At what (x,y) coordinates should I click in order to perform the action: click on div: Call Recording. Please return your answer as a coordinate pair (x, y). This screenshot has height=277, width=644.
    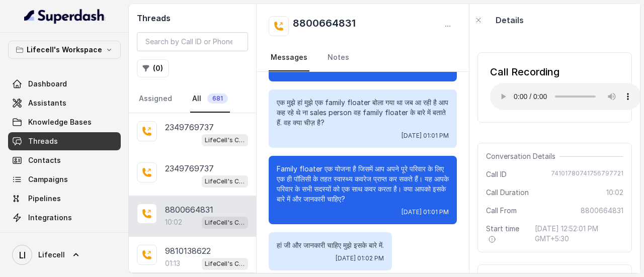
    Looking at the image, I should click on (565, 72).